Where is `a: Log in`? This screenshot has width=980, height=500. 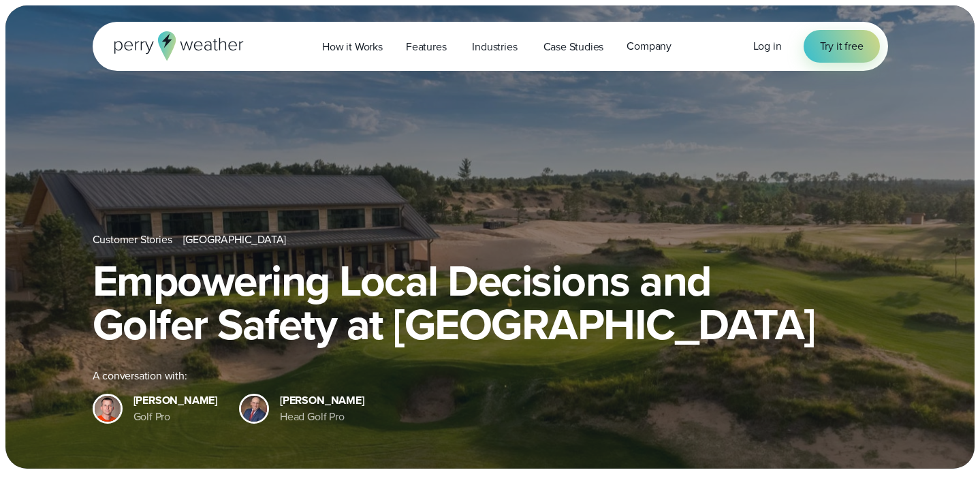 a: Log in is located at coordinates (768, 46).